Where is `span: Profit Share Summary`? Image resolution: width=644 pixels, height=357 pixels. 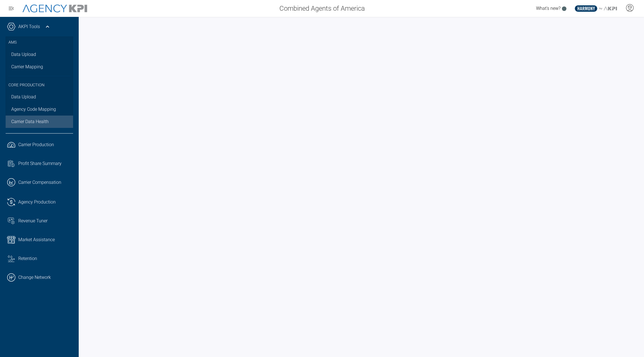 span: Profit Share Summary is located at coordinates (40, 164).